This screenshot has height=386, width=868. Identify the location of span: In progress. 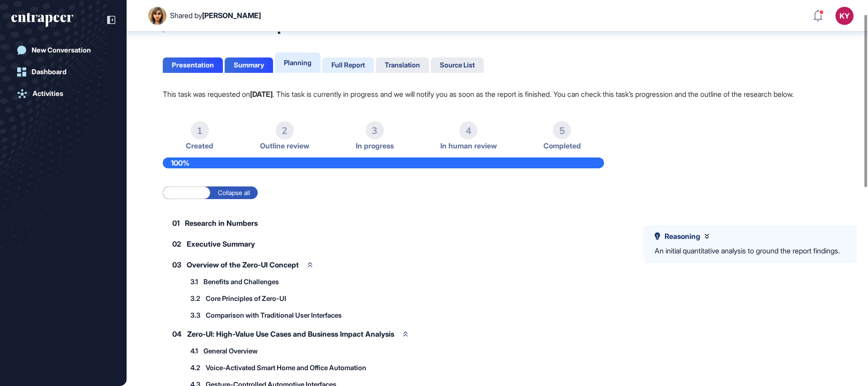
(375, 146).